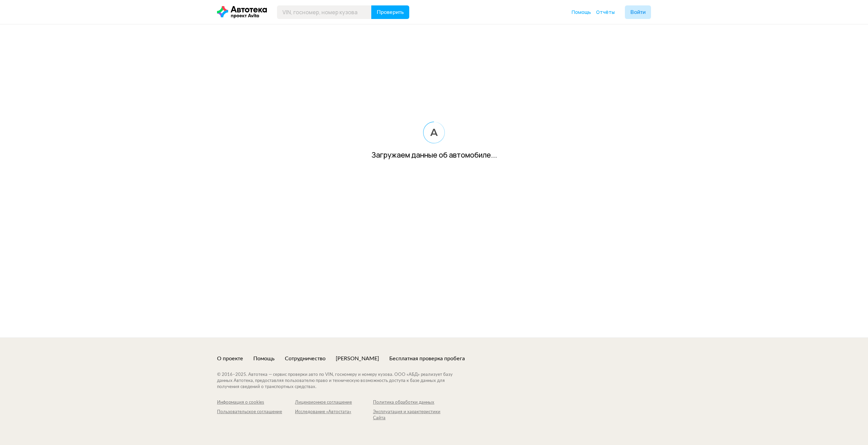 Image resolution: width=868 pixels, height=445 pixels. I want to click on button: Войти, so click(638, 12).